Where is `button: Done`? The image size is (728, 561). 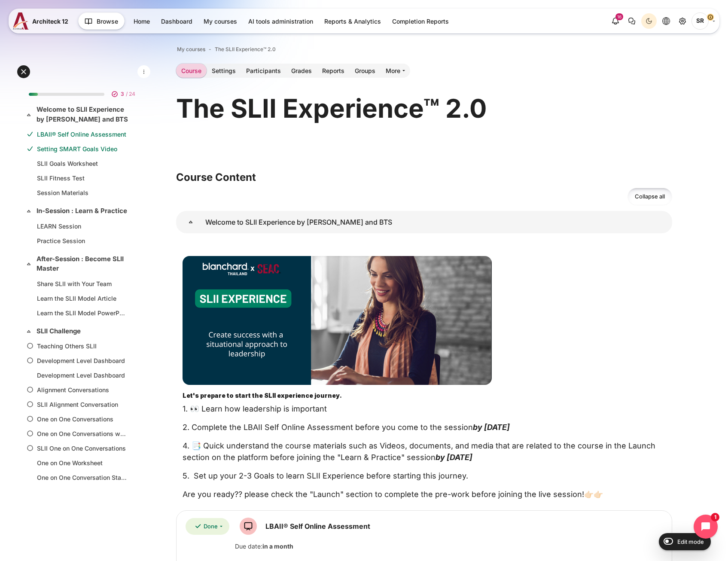
button: Done is located at coordinates (207, 527).